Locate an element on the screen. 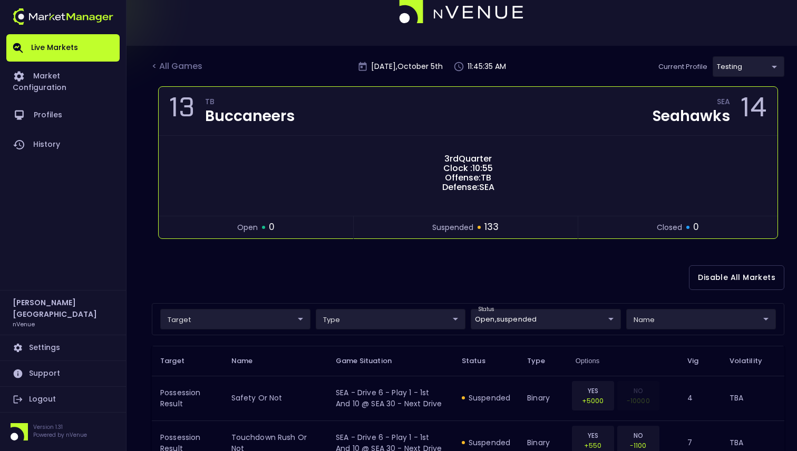  span: Clock : 10:55 is located at coordinates (468, 169).